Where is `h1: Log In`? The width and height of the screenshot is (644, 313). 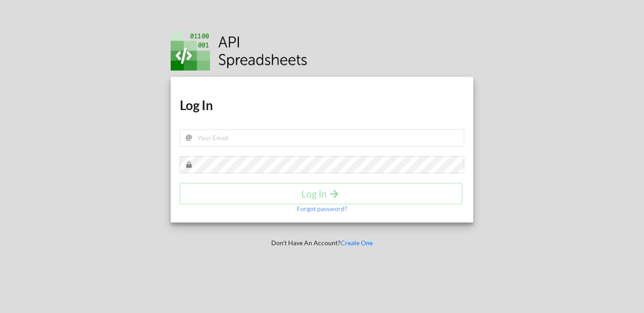
h1: Log In is located at coordinates (322, 105).